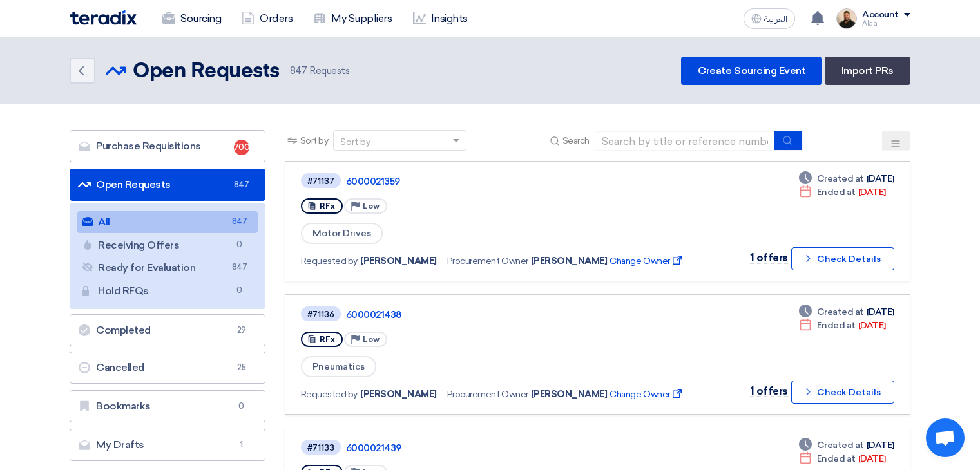  Describe the element at coordinates (353, 19) in the screenshot. I see `a: My Suppliers` at that location.